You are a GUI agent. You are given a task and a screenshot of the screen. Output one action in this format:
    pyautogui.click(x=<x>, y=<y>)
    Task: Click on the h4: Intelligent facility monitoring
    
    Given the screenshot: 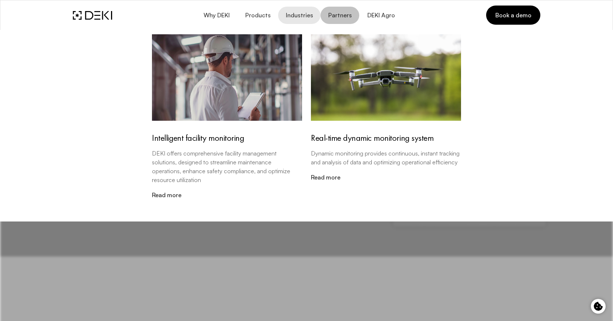 What is the action you would take?
    pyautogui.click(x=227, y=138)
    